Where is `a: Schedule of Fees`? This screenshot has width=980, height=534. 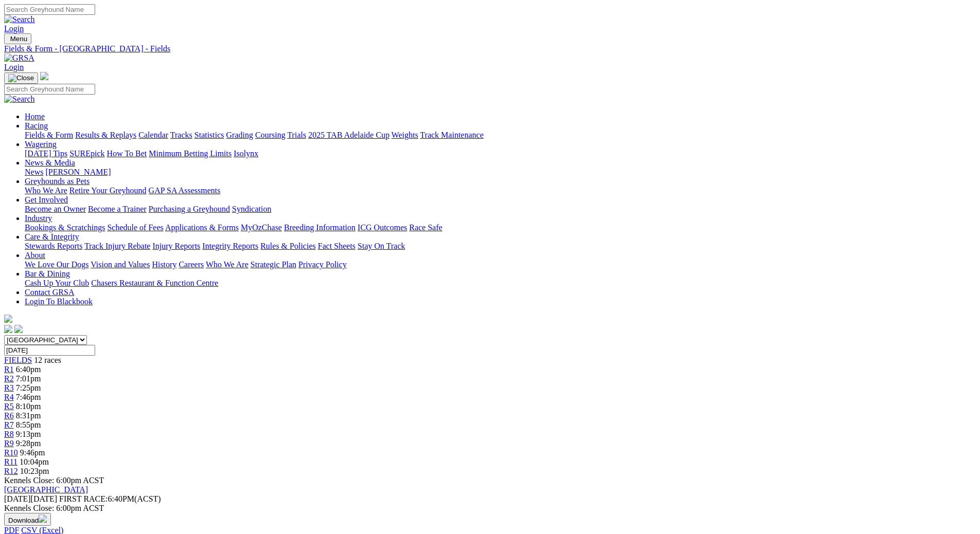
a: Schedule of Fees is located at coordinates (135, 227).